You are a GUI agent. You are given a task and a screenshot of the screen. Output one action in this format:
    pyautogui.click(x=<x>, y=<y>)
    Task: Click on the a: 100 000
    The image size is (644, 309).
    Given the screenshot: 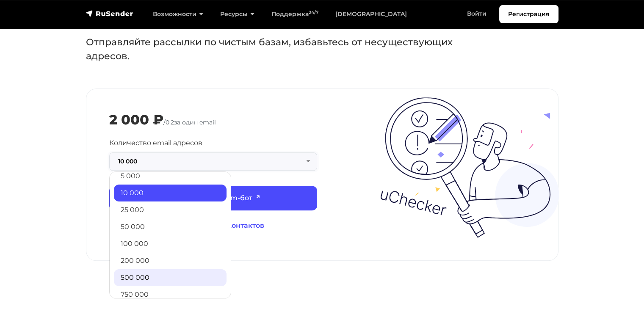 What is the action you would take?
    pyautogui.click(x=170, y=244)
    